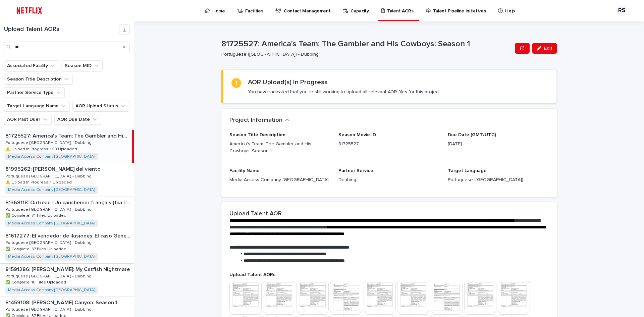 This screenshot has width=644, height=317. Describe the element at coordinates (357, 135) in the screenshot. I see `span: Season Movie ID` at that location.